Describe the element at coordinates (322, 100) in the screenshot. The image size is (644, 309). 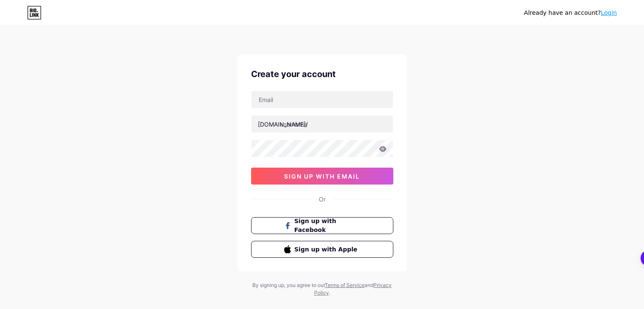
I see `input: Email` at that location.